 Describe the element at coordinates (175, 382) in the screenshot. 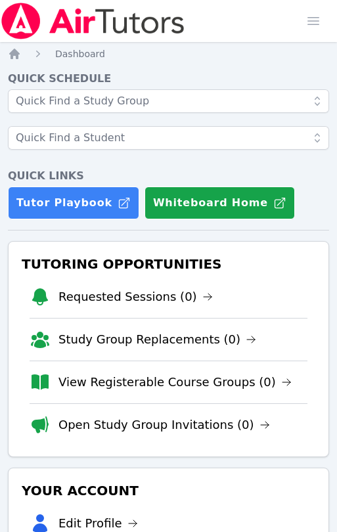

I see `a: View Registerable Course Groups (0)` at that location.